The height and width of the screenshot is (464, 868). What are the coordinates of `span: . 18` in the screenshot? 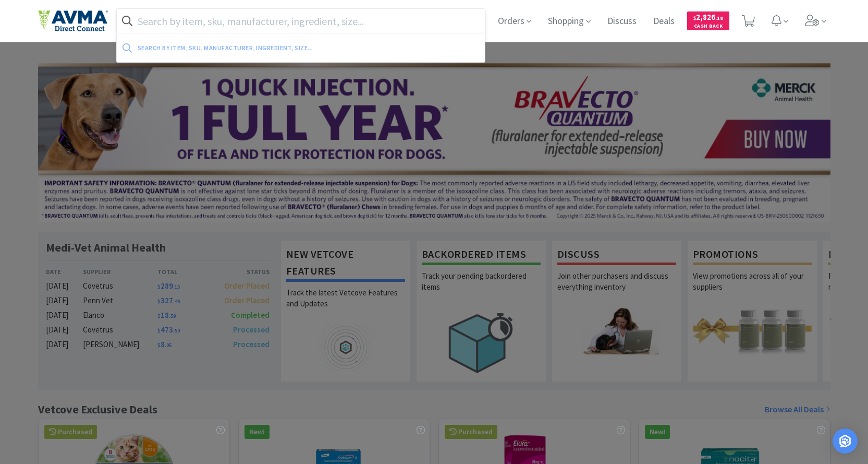 It's located at (719, 17).